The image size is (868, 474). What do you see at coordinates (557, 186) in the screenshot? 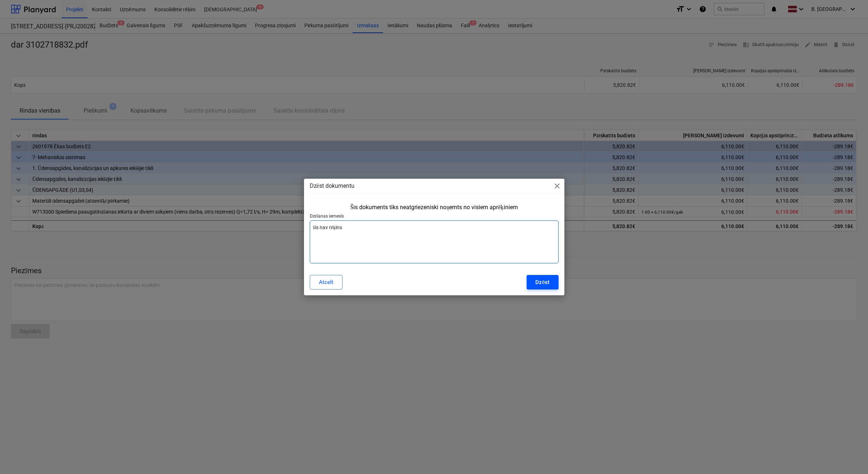
I see `span: close` at bounding box center [557, 186].